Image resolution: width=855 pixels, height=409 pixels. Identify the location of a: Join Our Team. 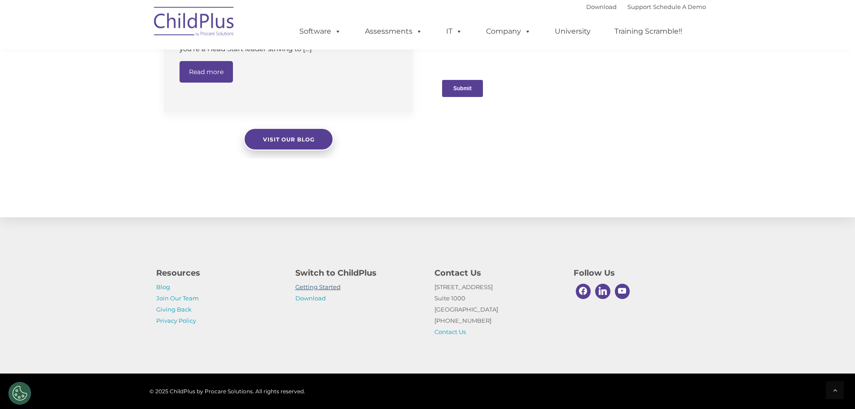
(177, 298).